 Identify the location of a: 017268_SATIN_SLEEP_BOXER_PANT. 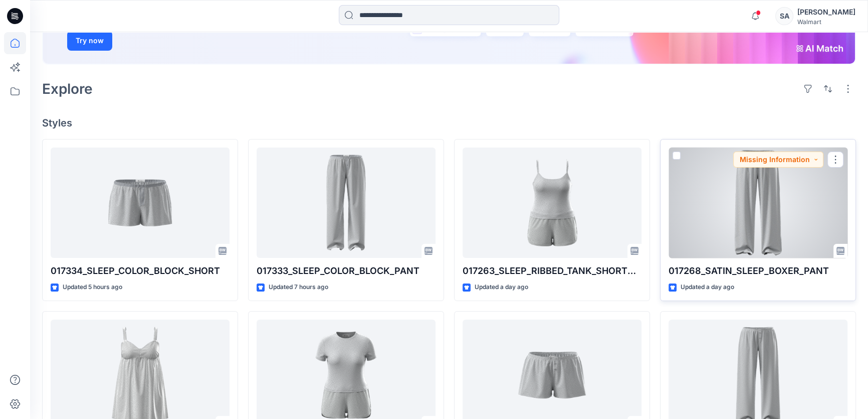
(757, 202).